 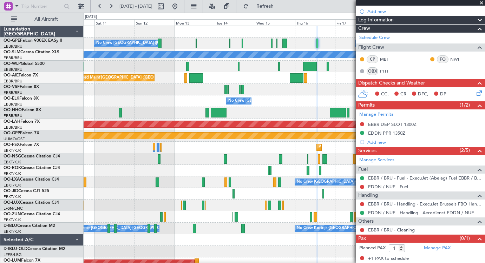 What do you see at coordinates (12, 145) in the screenshot?
I see `span: OO-FSX` at bounding box center [12, 145].